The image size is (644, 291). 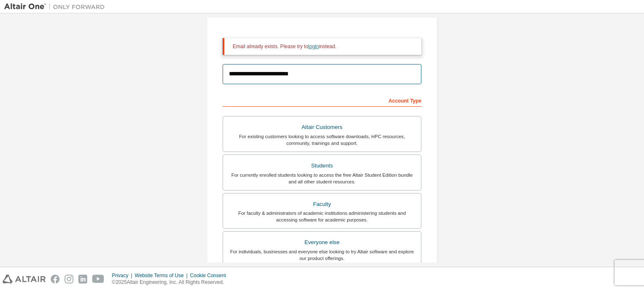 What do you see at coordinates (83, 279) in the screenshot?
I see `img: linkedin.svg` at bounding box center [83, 279].